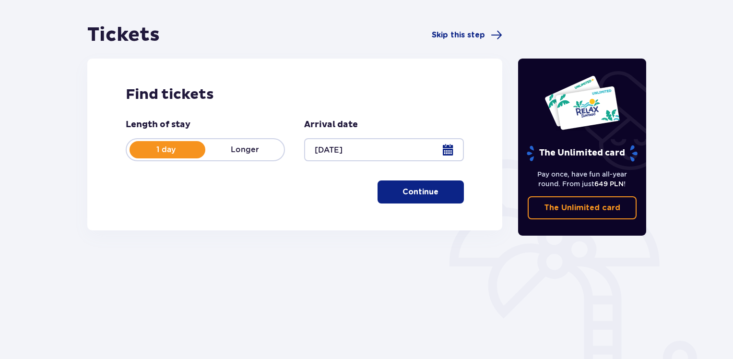 The height and width of the screenshot is (359, 733). Describe the element at coordinates (583, 179) in the screenshot. I see `p: Pay once, have fun all-year round. From just !` at that location.